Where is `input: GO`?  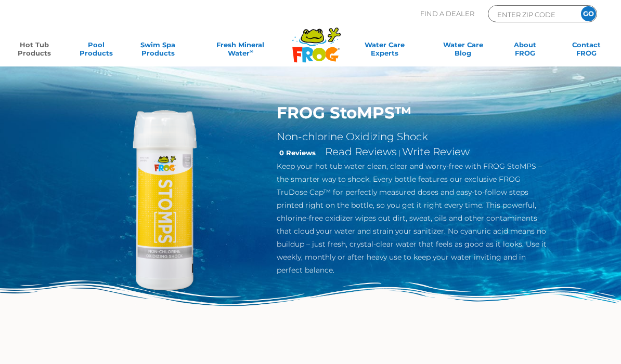 input: GO is located at coordinates (588, 13).